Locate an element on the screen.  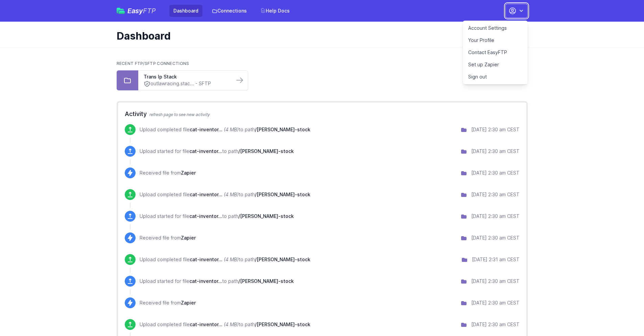
a: Trans Ip Stack is located at coordinates (186, 77).